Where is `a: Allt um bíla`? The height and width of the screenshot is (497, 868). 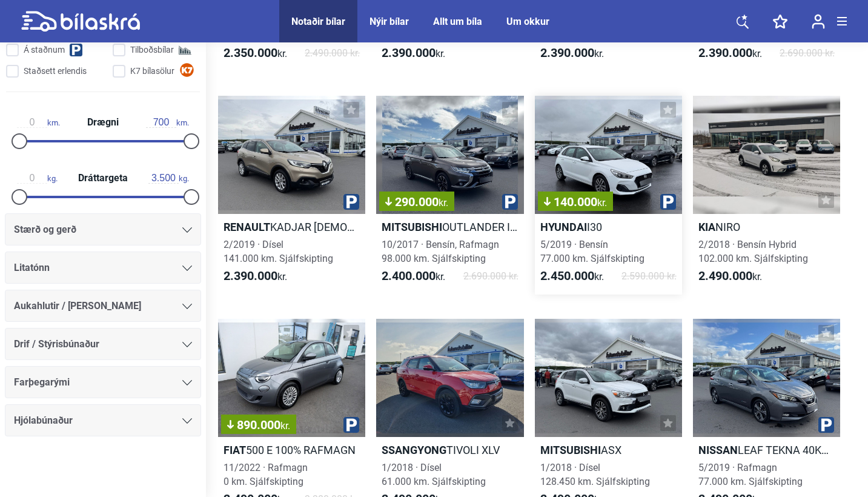 a: Allt um bíla is located at coordinates (458, 21).